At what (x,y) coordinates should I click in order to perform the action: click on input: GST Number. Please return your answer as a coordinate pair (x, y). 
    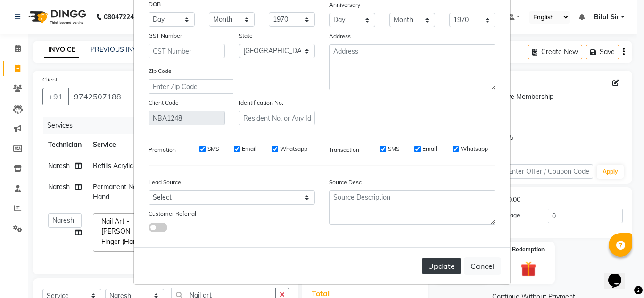
    Looking at the image, I should click on (187, 51).